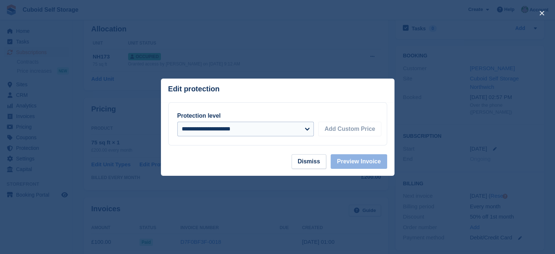 The width and height of the screenshot is (555, 254). Describe the element at coordinates (349, 129) in the screenshot. I see `button: Add Custom Price` at that location.